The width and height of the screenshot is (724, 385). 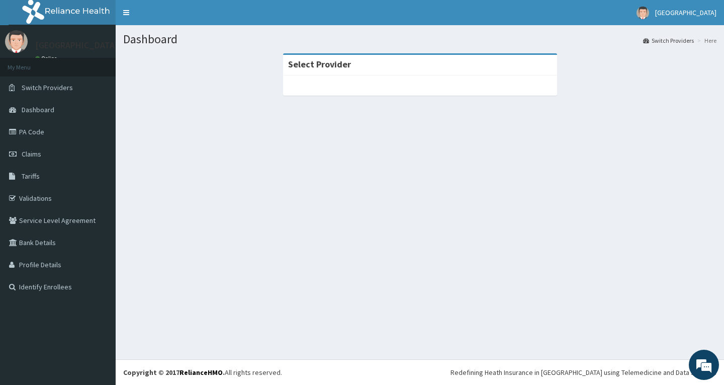 I want to click on h1: Dashboard, so click(x=420, y=39).